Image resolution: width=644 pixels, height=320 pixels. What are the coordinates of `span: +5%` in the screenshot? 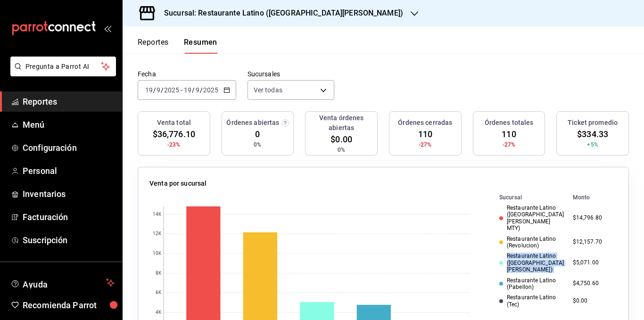 It's located at (592, 145).